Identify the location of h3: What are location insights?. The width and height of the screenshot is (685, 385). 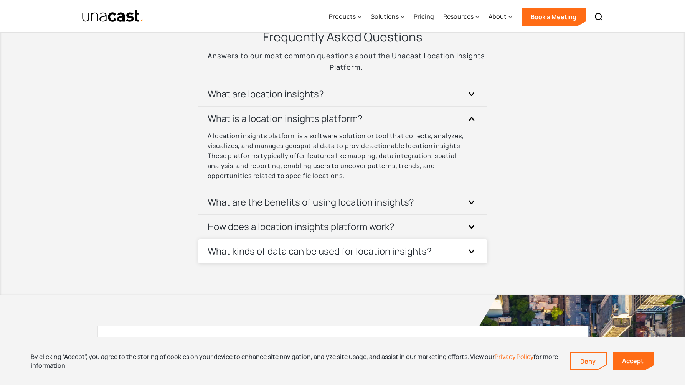
(266, 94).